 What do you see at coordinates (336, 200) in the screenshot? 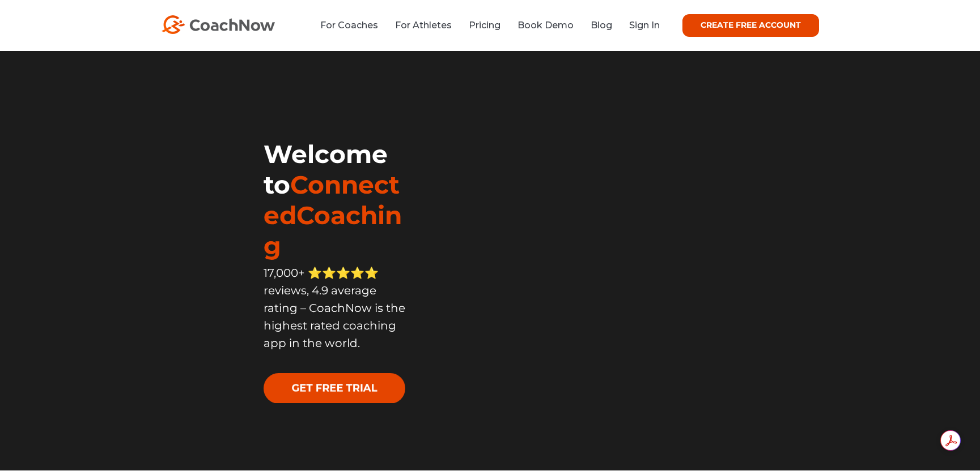
I see `h1: Welcome to` at bounding box center [336, 200].